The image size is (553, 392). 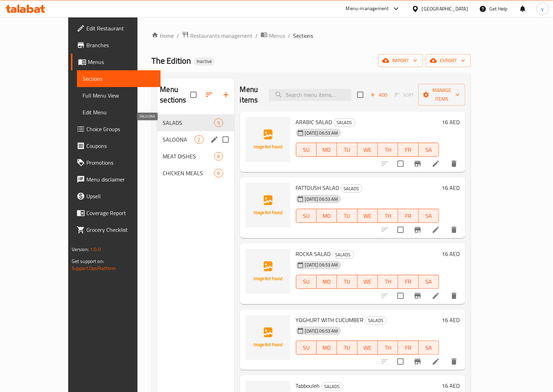 I want to click on span: Select section first, so click(x=404, y=95).